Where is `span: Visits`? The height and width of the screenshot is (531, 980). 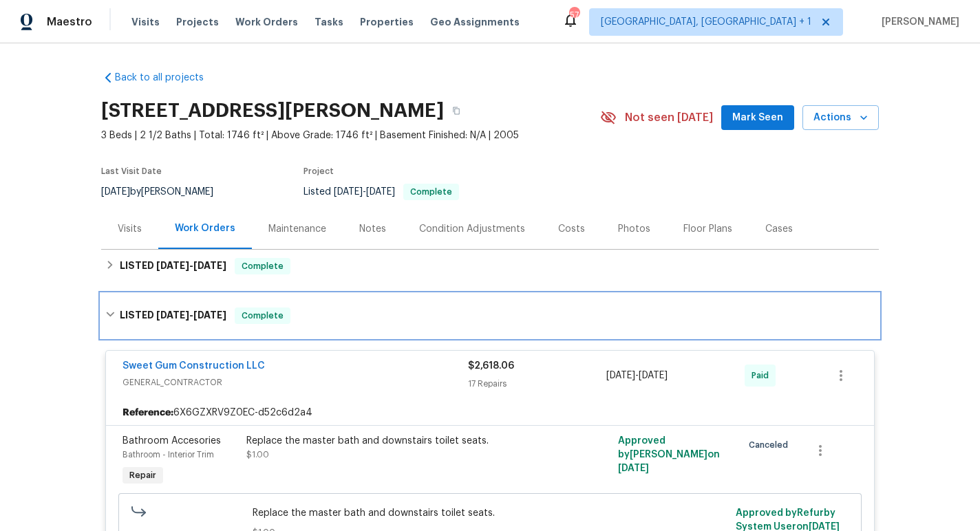 span: Visits is located at coordinates (146, 22).